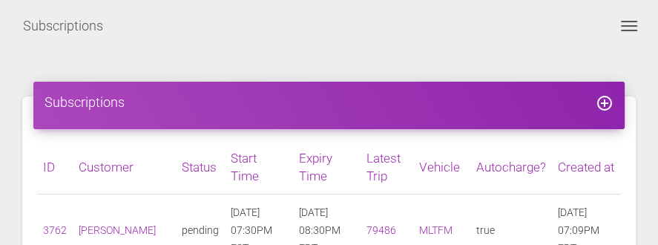 The image size is (658, 245). I want to click on th: Vehicle, so click(442, 167).